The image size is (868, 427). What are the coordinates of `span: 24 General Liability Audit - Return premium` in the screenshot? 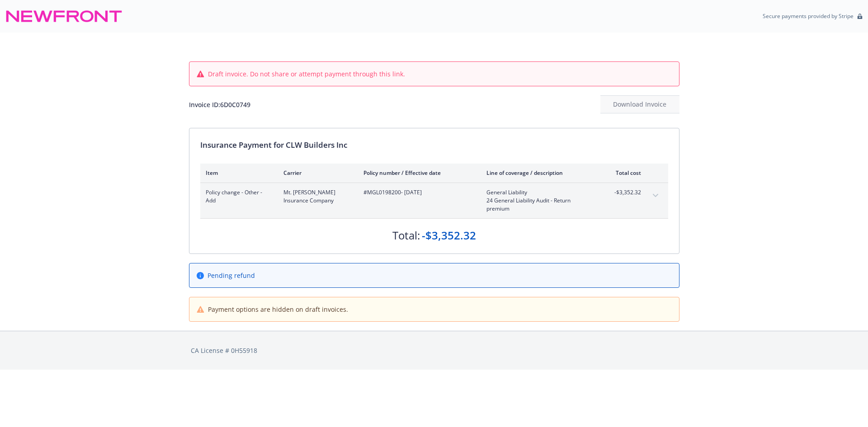 It's located at (539, 205).